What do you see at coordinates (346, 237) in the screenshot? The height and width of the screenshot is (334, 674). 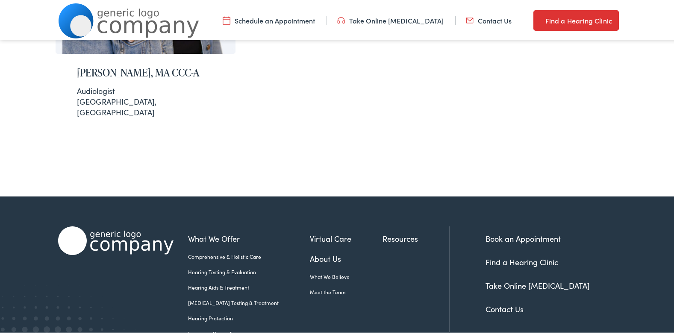 I see `a: Virtual Care` at bounding box center [346, 237].